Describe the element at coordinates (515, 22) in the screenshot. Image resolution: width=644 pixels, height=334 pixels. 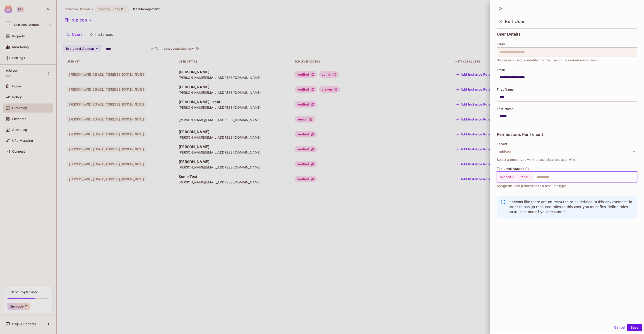
I see `span: Edit User` at that location.